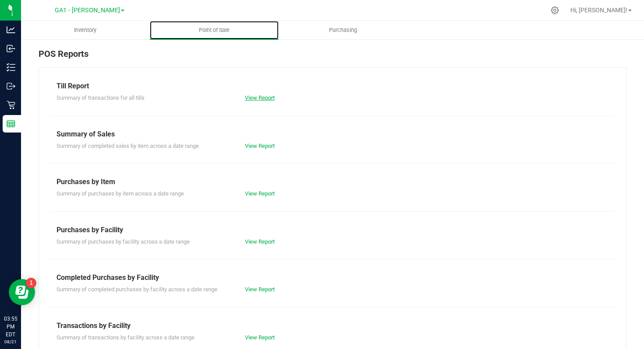 Image resolution: width=644 pixels, height=349 pixels. What do you see at coordinates (333, 230) in the screenshot?
I see `div: Purchases by Facility` at bounding box center [333, 230].